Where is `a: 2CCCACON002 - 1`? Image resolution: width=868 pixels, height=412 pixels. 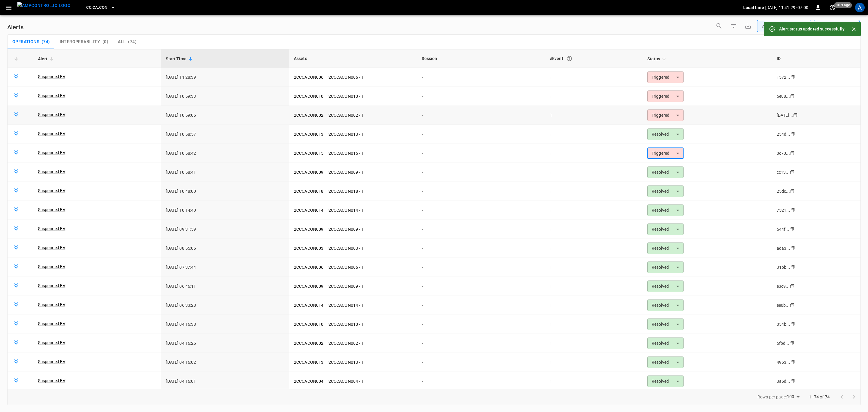
a: 2CCCACON002 - 1 is located at coordinates (346, 343).